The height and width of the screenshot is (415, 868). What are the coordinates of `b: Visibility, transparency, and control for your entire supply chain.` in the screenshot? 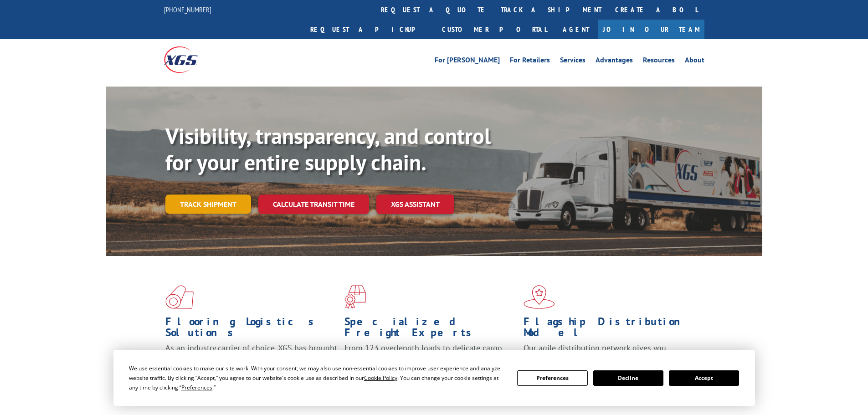 It's located at (328, 149).